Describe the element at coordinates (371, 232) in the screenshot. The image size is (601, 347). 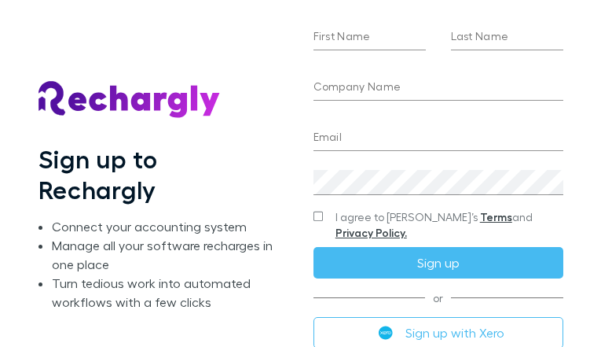
I see `a: Privacy Policy.` at that location.